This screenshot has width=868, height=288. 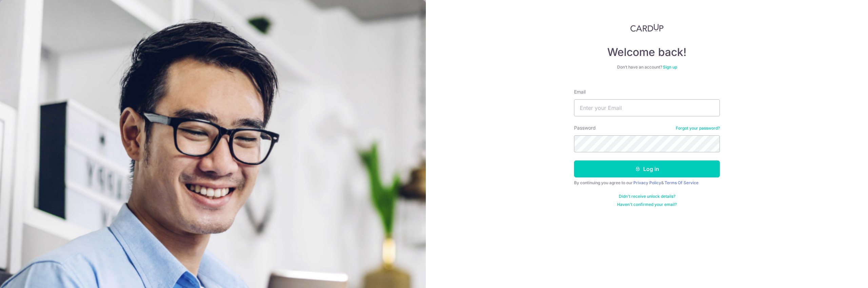 I want to click on label: Email, so click(x=580, y=92).